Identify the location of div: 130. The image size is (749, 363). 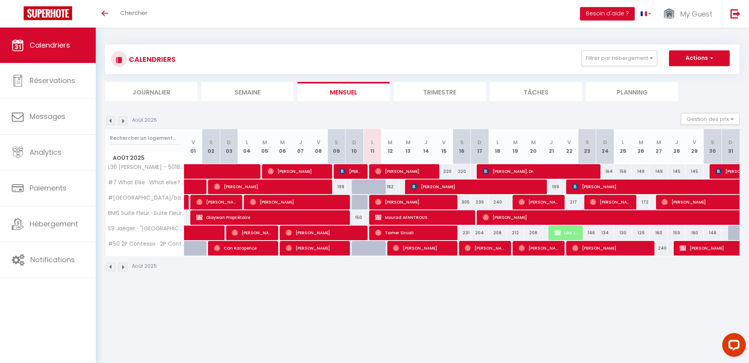
(622, 233).